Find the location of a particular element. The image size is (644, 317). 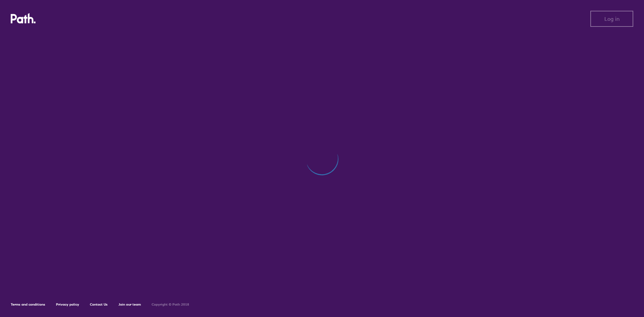

h6: Copyright © Path 2018 is located at coordinates (171, 305).